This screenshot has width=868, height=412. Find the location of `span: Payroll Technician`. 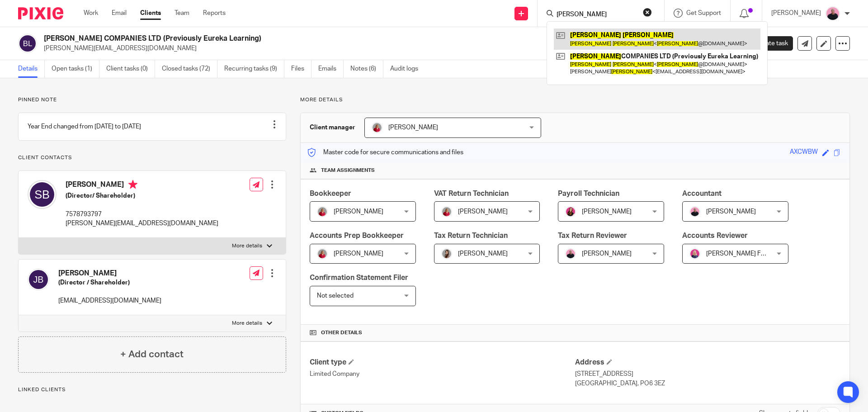

span: Payroll Technician is located at coordinates (589, 193).